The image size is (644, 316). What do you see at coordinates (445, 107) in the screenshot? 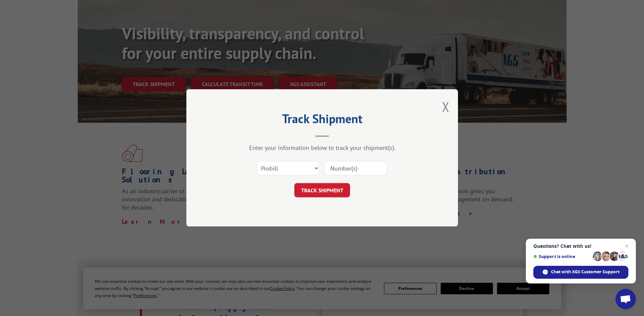
I see `button: Close modal` at bounding box center [445, 107].